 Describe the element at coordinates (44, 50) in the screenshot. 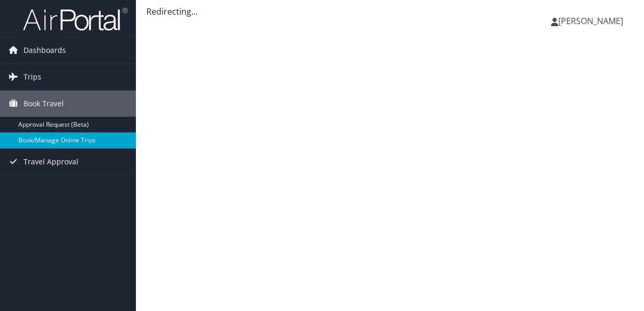

I see `span: Dashboards` at that location.